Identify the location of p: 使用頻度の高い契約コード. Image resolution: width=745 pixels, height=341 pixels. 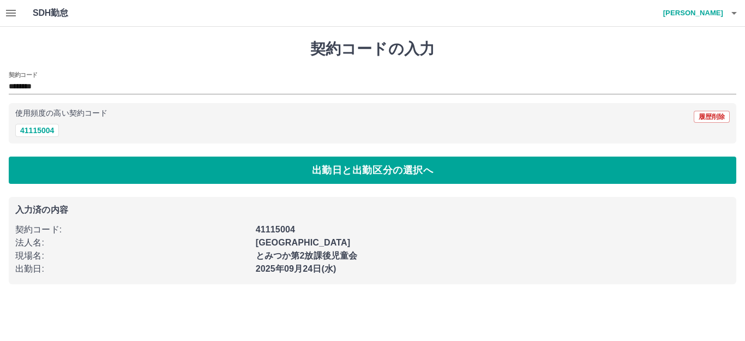
(61, 113).